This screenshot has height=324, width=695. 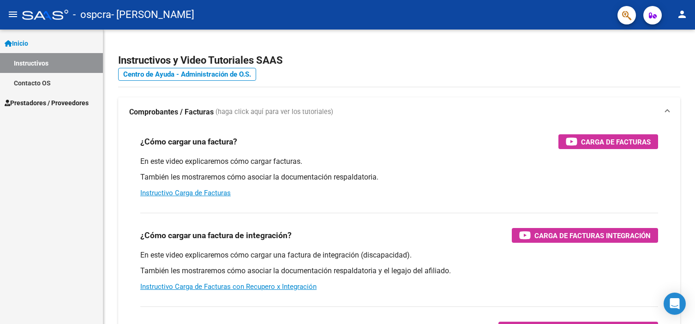 What do you see at coordinates (608, 142) in the screenshot?
I see `button: Carga de Facturas` at bounding box center [608, 142].